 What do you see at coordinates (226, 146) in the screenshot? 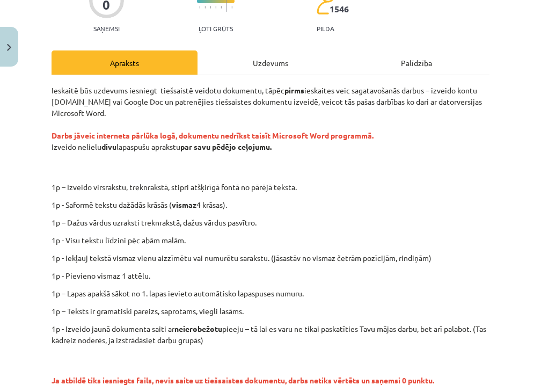
I see `strong: par savu pēdējo ceļojumu.` at bounding box center [226, 146].